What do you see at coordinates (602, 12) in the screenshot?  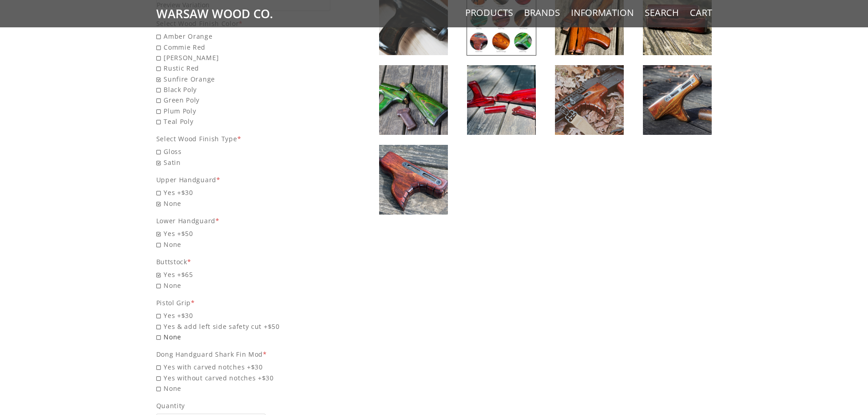 I see `a: Information` at bounding box center [602, 12].